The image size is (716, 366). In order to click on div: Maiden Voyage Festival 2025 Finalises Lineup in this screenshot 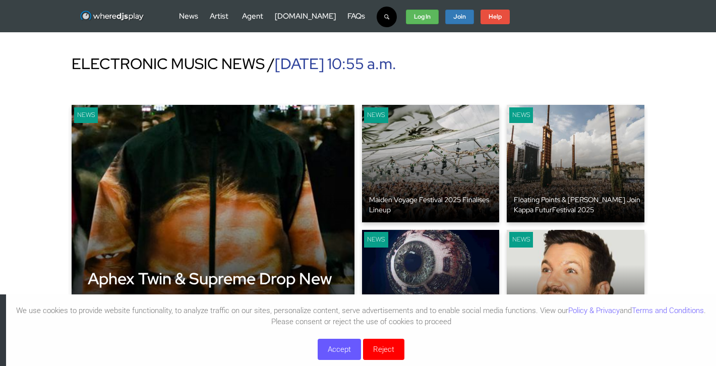, I will do `click(434, 205)`.